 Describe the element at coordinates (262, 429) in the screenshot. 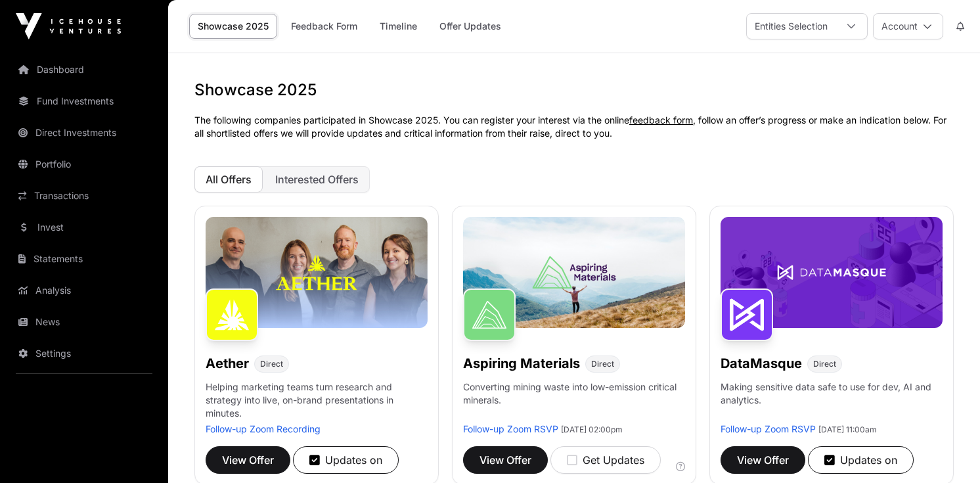

I see `a: Follow-up Zoom Recording` at that location.